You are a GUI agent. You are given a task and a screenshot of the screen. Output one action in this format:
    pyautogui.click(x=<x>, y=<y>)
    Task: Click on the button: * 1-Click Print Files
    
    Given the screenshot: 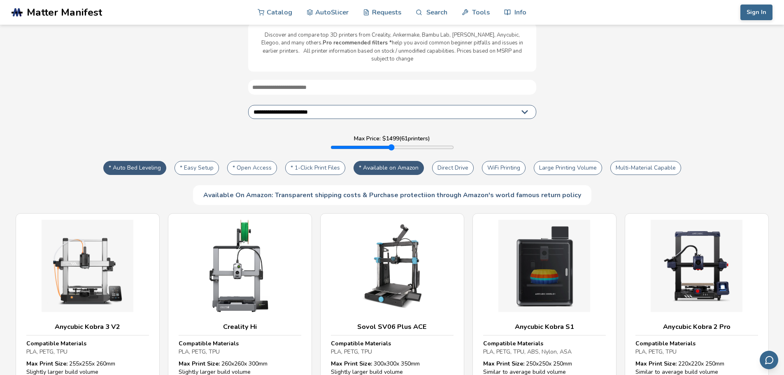 What is the action you would take?
    pyautogui.click(x=315, y=168)
    